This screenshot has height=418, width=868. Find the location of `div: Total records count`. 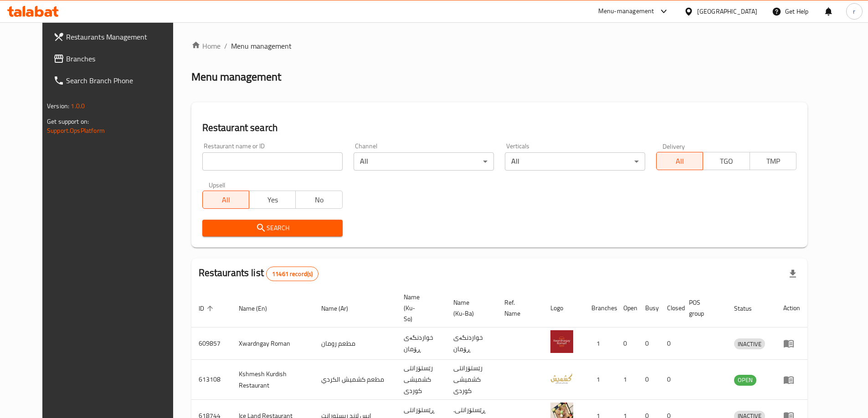

div: Total records count is located at coordinates (292, 274).